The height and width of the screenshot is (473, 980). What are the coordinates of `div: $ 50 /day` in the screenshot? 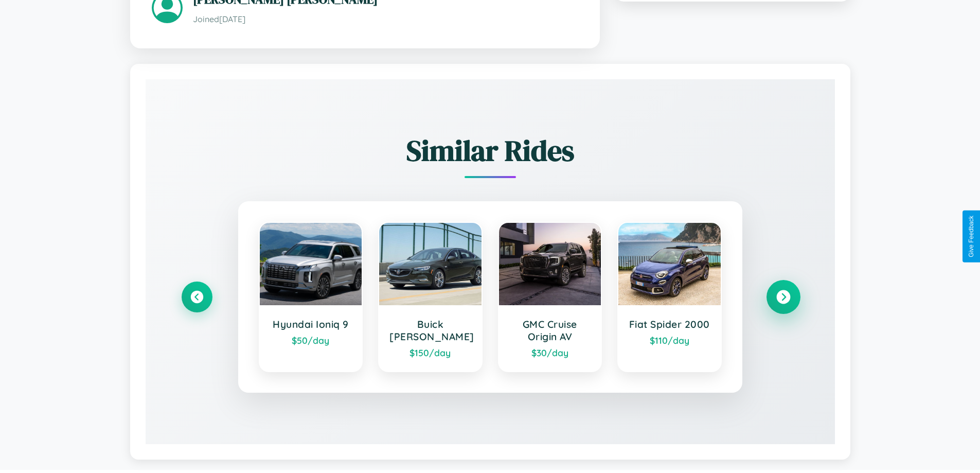 It's located at (311, 340).